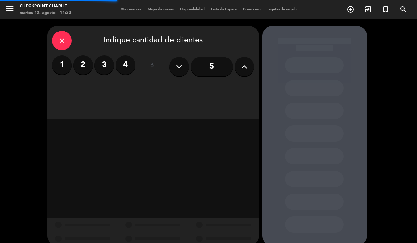 This screenshot has width=417, height=243. What do you see at coordinates (152, 67) in the screenshot?
I see `div: ó` at bounding box center [152, 67].